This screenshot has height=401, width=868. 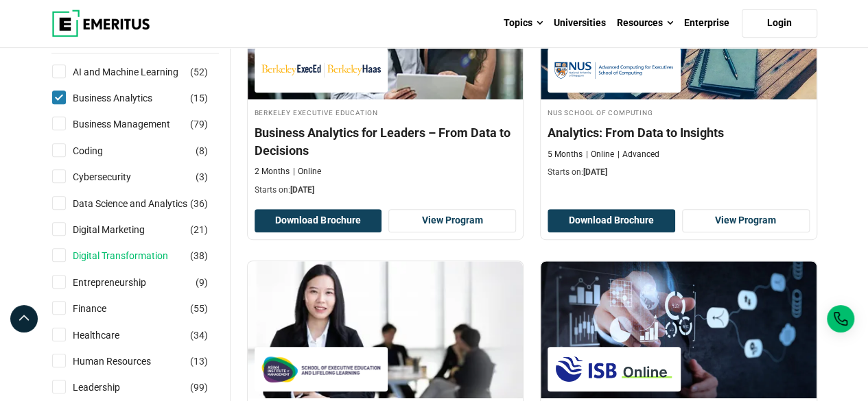 I want to click on span: 15, so click(x=199, y=98).